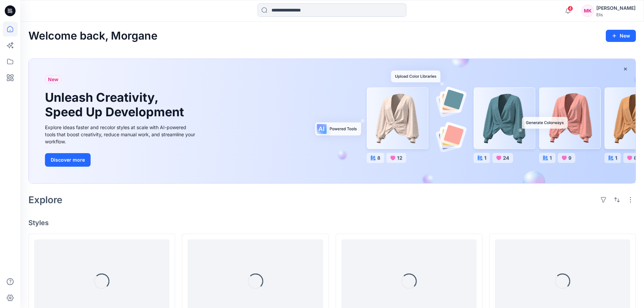 The height and width of the screenshot is (308, 644). Describe the element at coordinates (93, 35) in the screenshot. I see `h2: Welcome back, Morgane` at that location.